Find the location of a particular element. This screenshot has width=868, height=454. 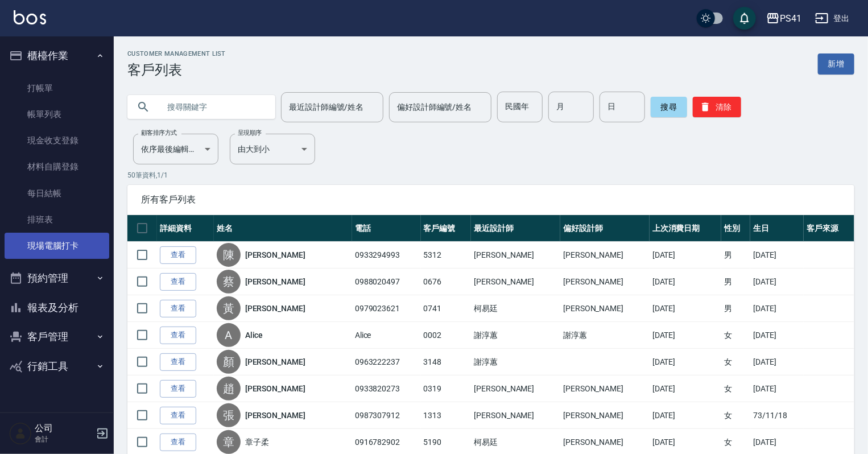

div: 黃 is located at coordinates (229, 308).